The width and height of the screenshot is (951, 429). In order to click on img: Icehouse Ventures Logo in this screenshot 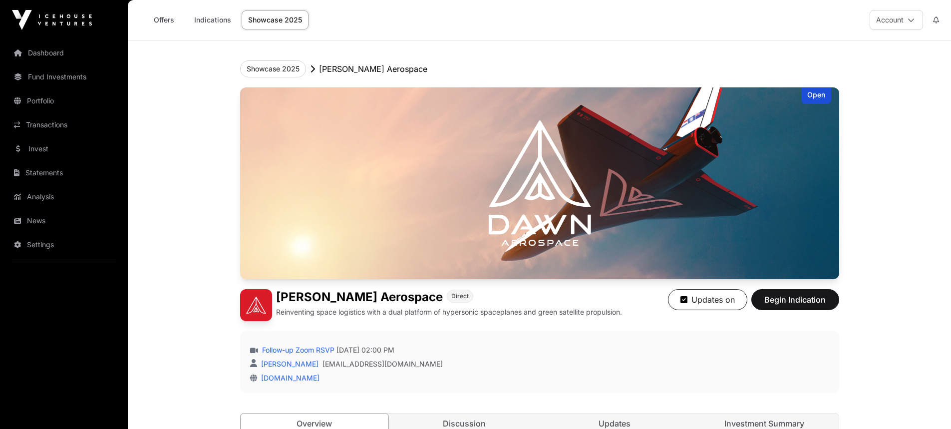, I will do `click(52, 20)`.